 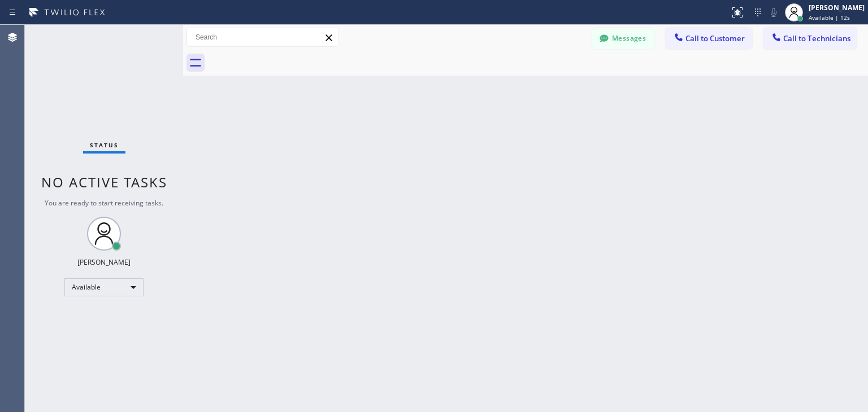 What do you see at coordinates (810, 38) in the screenshot?
I see `button: Call to Technicians` at bounding box center [810, 38].